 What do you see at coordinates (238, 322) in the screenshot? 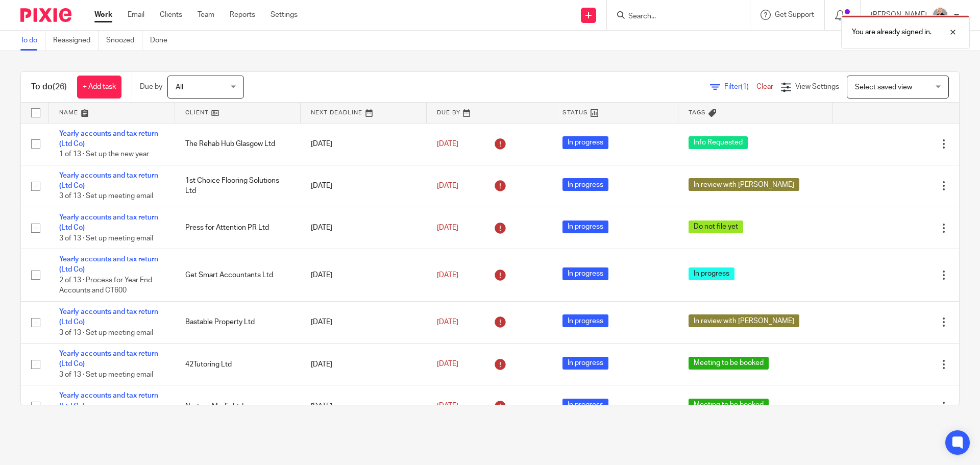
I see `td: Bastable Property Ltd` at bounding box center [238, 322].